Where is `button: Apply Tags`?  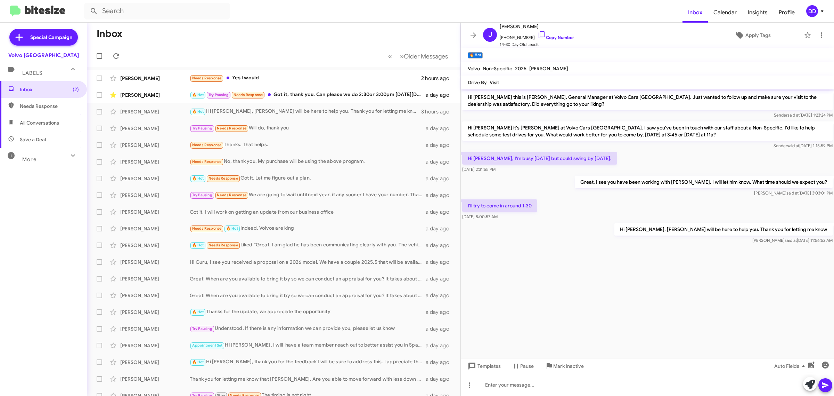 button: Apply Tags is located at coordinates (753, 35).